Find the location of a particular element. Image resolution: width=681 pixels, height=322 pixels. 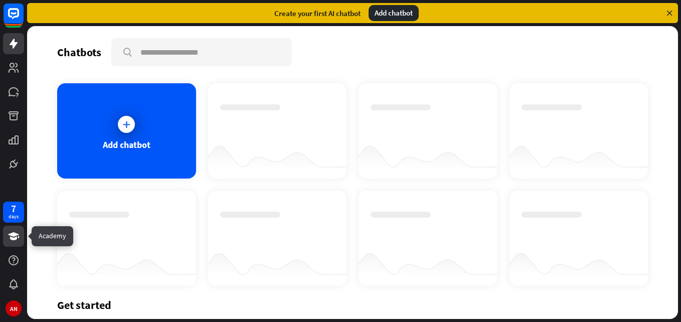

div: Get started is located at coordinates (352, 305).